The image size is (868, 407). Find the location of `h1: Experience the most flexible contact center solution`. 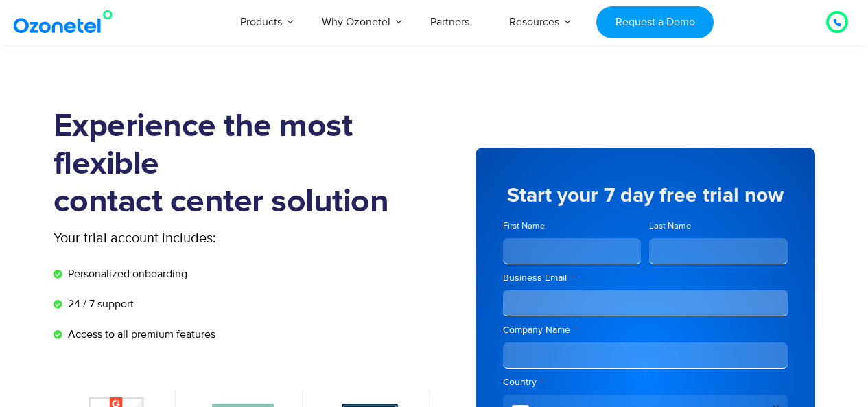

h1: Experience the most flexible contact center solution is located at coordinates (244, 164).